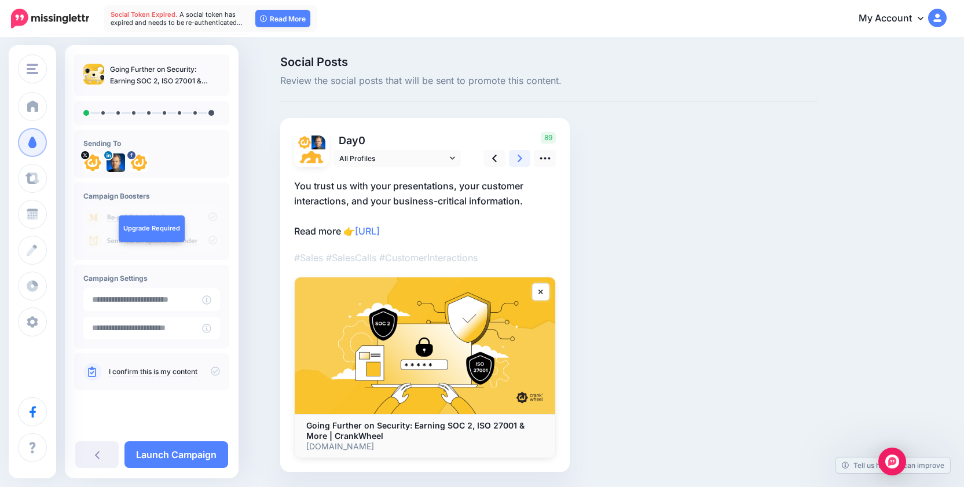 This screenshot has height=487, width=964. I want to click on span: A social token has expired and needs to be re-authenticated…, so click(177, 19).